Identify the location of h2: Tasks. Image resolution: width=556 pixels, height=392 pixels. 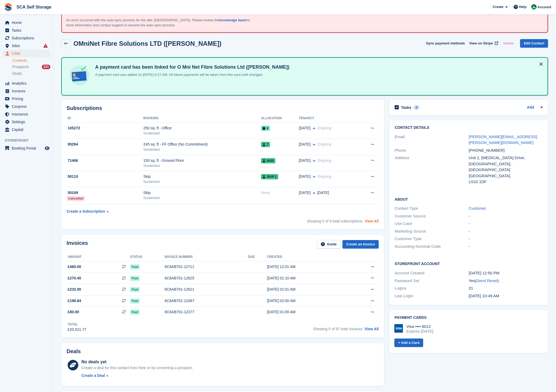
(406, 107).